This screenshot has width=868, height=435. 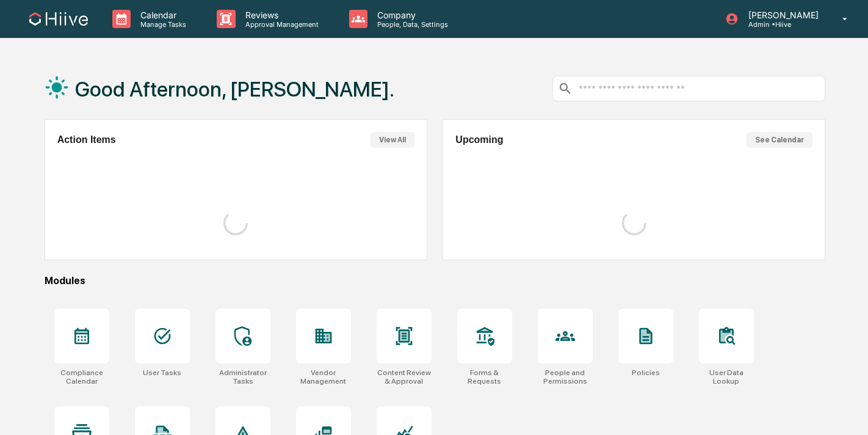 I want to click on div: Policies, so click(x=646, y=372).